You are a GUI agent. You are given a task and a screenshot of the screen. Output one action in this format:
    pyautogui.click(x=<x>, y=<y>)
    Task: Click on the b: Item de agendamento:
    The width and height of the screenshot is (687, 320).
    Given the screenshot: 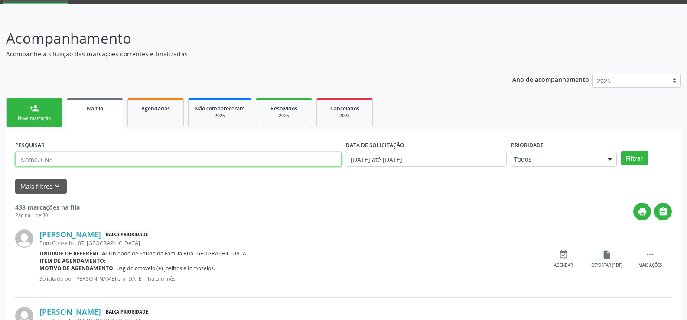 What is the action you would take?
    pyautogui.click(x=72, y=261)
    